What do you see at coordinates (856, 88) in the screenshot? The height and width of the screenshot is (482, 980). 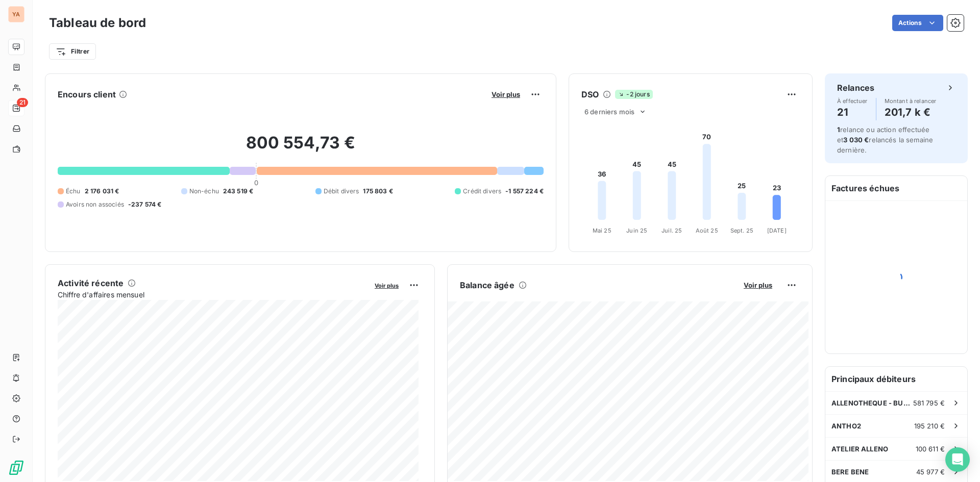 I see `h6: Relances` at bounding box center [856, 88].